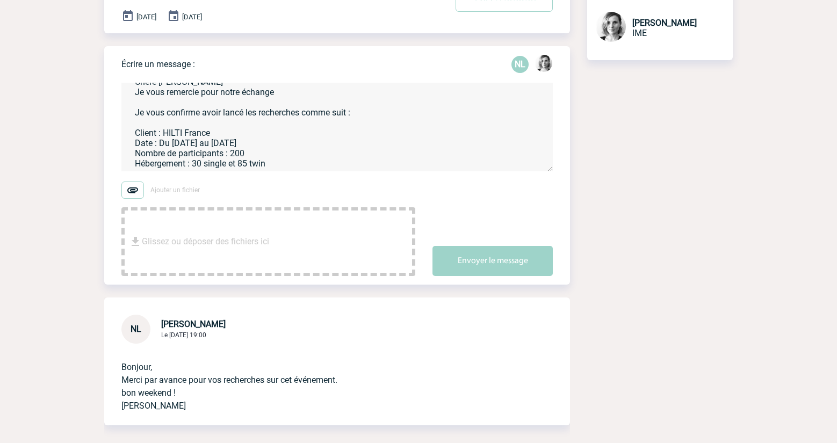 This screenshot has height=443, width=837. Describe the element at coordinates (493, 261) in the screenshot. I see `button: Envoyer le message` at that location.